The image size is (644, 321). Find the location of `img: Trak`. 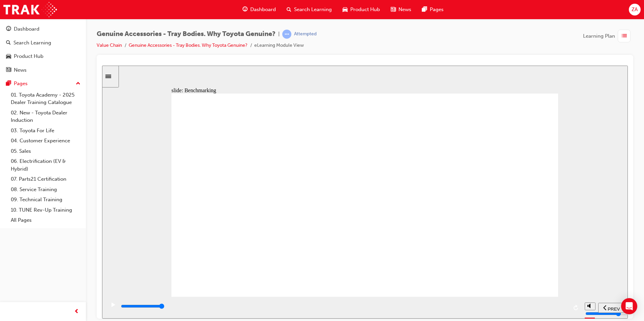

img: Trak is located at coordinates (30, 9).